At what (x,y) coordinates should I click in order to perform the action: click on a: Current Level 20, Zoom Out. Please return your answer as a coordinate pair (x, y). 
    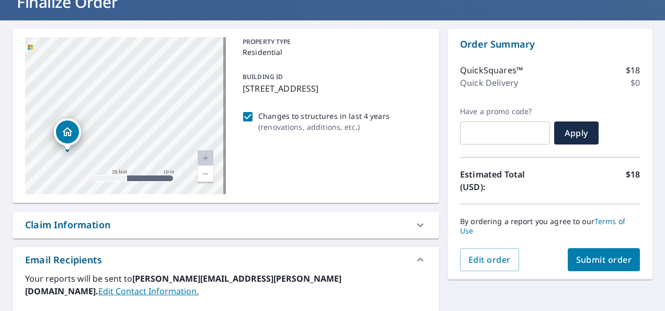
    Looking at the image, I should click on (205, 174).